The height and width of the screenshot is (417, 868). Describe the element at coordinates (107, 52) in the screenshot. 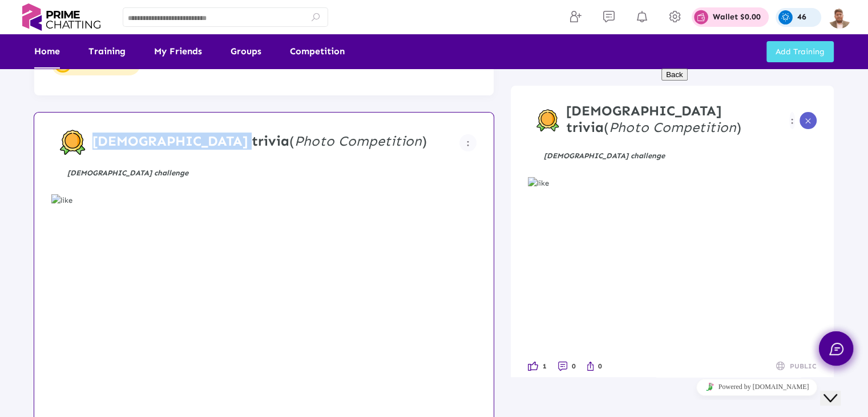

I see `a: Training` at that location.